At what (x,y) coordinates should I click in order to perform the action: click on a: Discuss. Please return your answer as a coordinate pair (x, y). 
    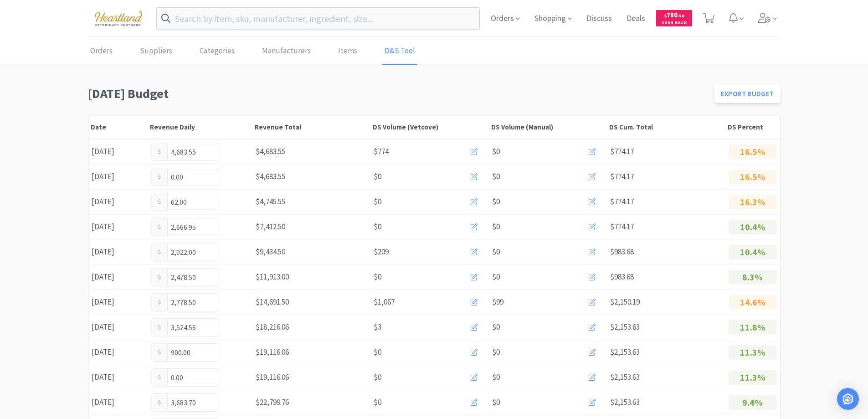
    Looking at the image, I should click on (599, 18).